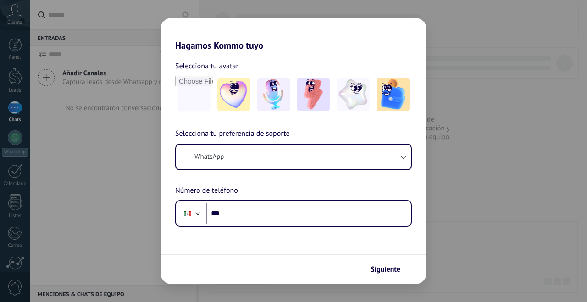 The height and width of the screenshot is (302, 587). Describe the element at coordinates (234, 94) in the screenshot. I see `img: -1.jpeg` at that location.